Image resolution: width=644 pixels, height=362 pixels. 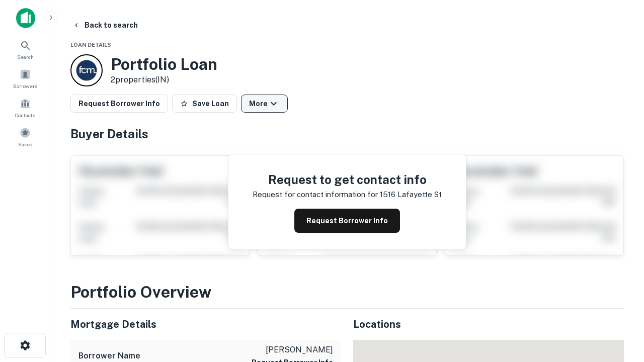 I want to click on h3: Portfolio Overview, so click(x=347, y=292).